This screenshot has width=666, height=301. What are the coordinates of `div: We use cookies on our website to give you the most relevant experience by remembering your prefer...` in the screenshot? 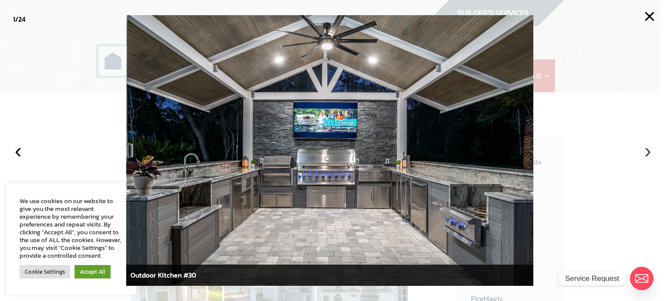 It's located at (72, 228).